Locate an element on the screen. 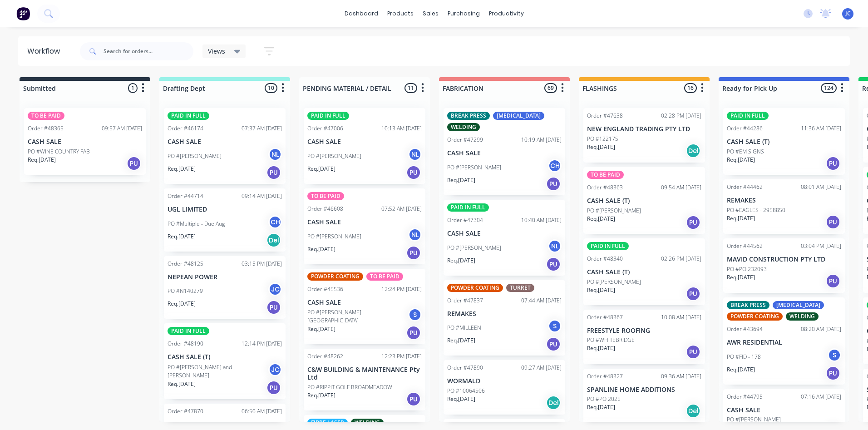 Image resolution: width=868 pixels, height=430 pixels. p: MAVID CONSTRUCTION PTY LTD is located at coordinates (785, 259).